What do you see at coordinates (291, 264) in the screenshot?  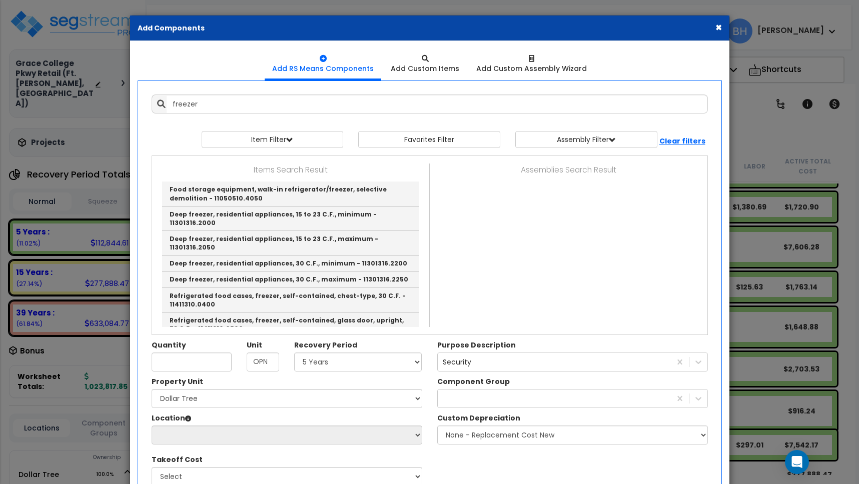 I see `a: Deep freezer, residential appliances, 30 C.F., minimum - 11301316.2200` at bounding box center [291, 264].